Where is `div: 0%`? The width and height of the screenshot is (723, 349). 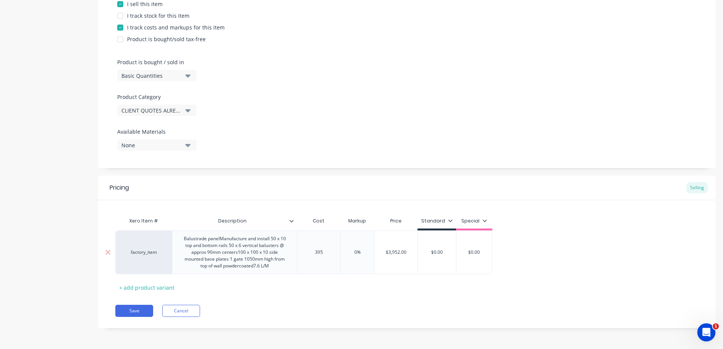 div: 0% is located at coordinates (357, 253).